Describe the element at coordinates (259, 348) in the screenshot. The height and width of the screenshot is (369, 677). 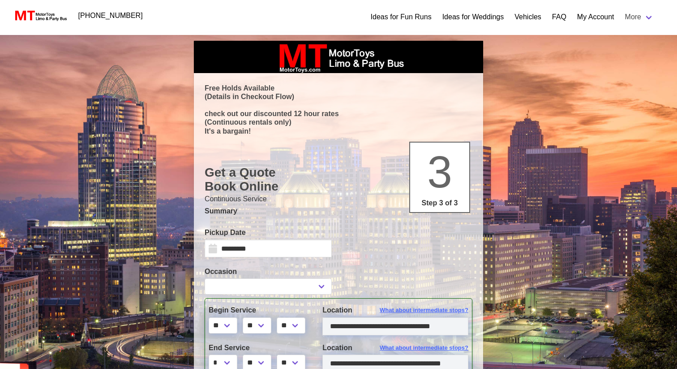
I see `label: End Service` at that location.